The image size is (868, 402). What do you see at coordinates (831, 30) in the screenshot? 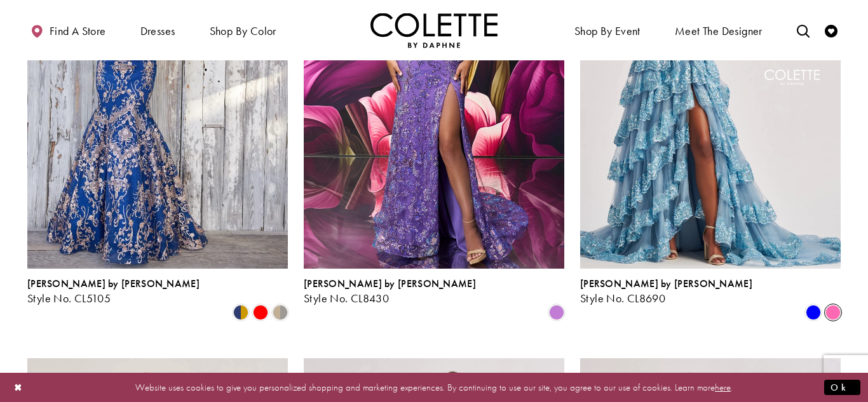
I see `a: Check Wishlist` at bounding box center [831, 30].